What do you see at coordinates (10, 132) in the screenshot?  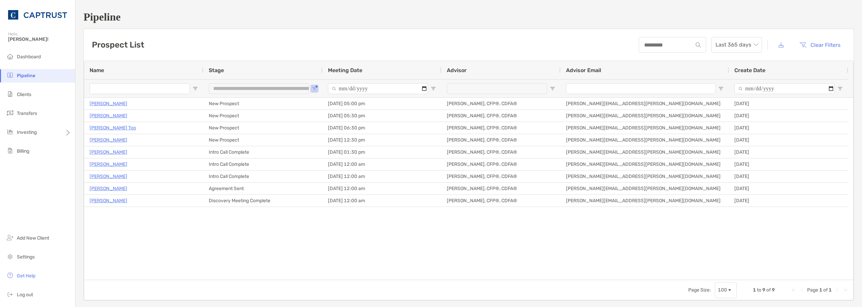 I see `img: investing icon` at bounding box center [10, 132].